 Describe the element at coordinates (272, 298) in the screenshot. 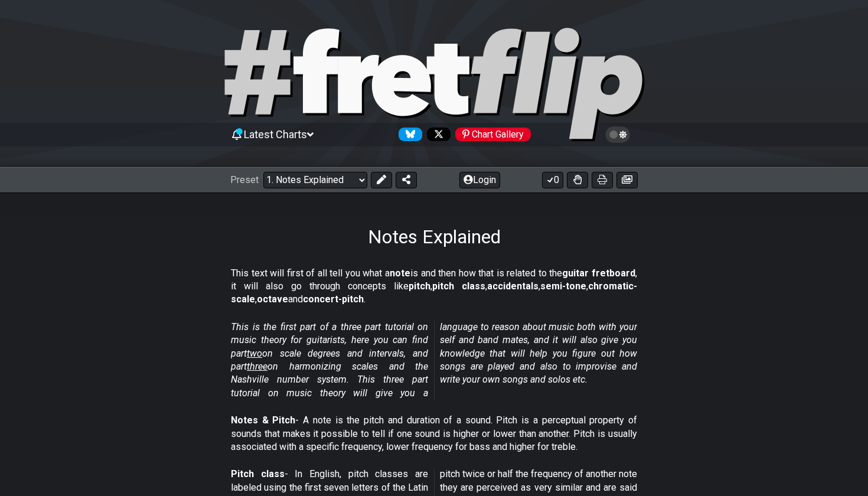

I see `strong: octave` at that location.